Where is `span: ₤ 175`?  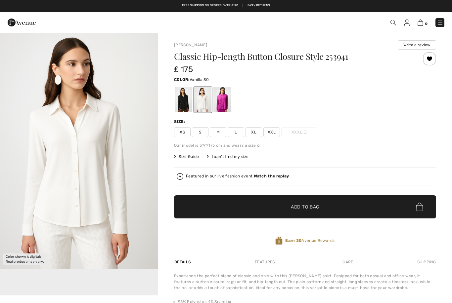
span: ₤ 175 is located at coordinates (183, 69).